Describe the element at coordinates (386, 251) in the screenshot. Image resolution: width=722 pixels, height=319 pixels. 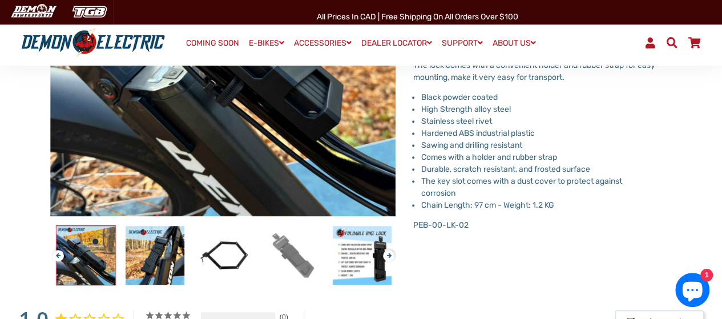
I see `button: Next` at that location.